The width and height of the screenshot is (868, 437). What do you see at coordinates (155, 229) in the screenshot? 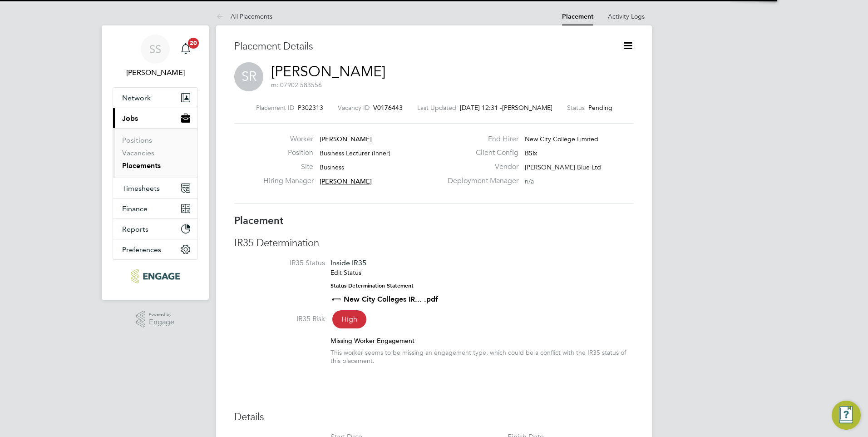
I see `button: Reports` at bounding box center [155, 229].